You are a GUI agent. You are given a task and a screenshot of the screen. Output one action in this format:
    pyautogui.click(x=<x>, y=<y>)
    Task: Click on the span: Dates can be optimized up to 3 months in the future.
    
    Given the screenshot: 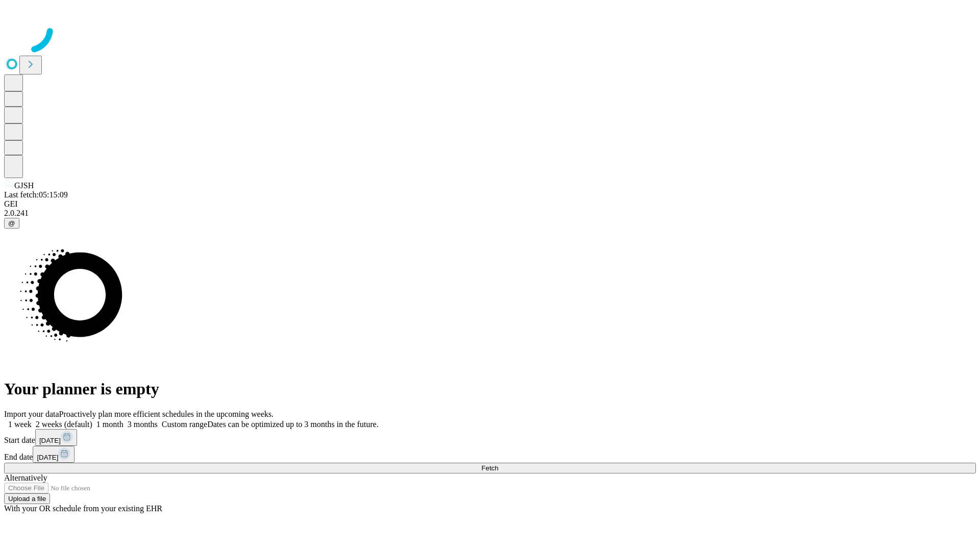 What is the action you would take?
    pyautogui.click(x=293, y=424)
    